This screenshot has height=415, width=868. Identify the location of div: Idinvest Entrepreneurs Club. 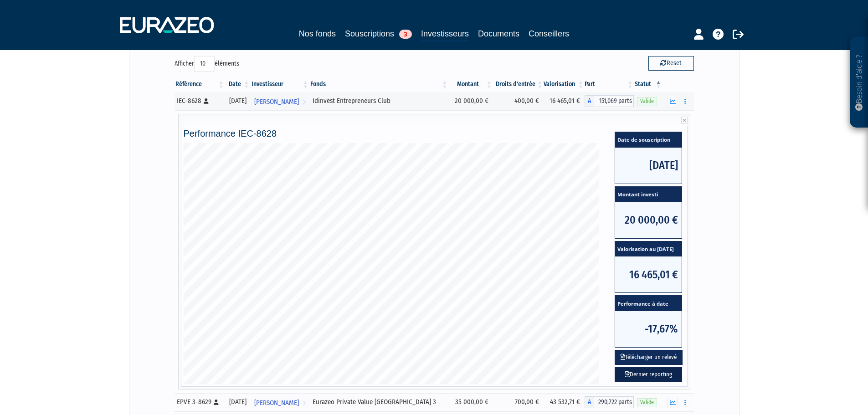
(378, 100).